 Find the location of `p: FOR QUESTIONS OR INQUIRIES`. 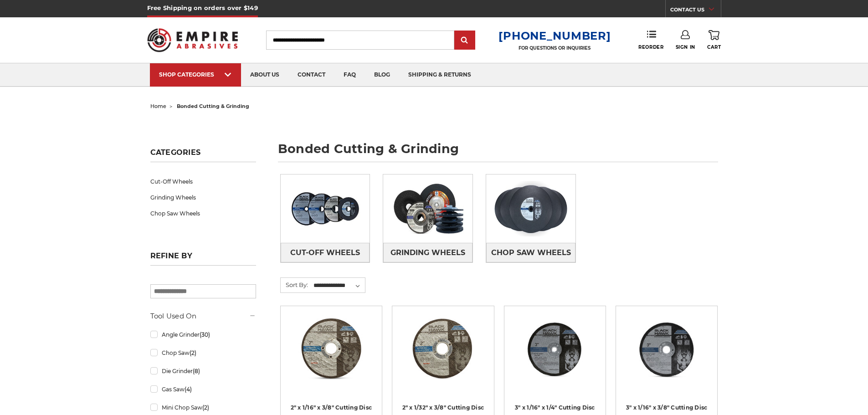

p: FOR QUESTIONS OR INQUIRIES is located at coordinates (554, 48).